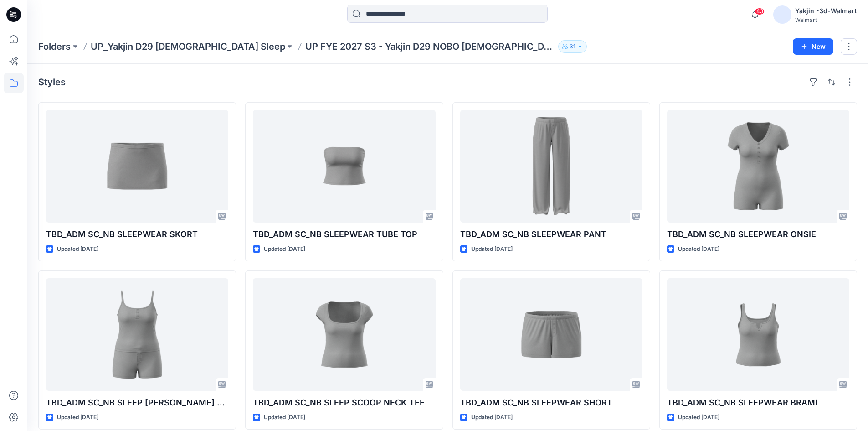  I want to click on button: New, so click(812, 46).